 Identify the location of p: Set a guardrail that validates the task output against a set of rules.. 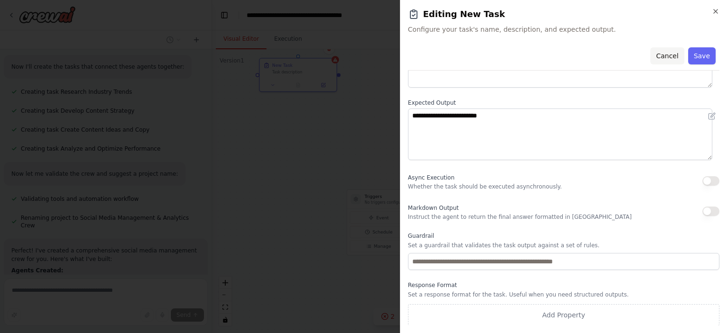
(563, 245).